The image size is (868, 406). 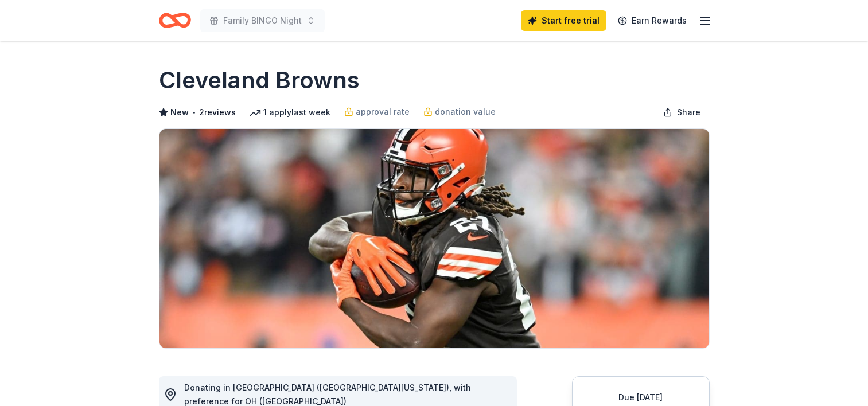 What do you see at coordinates (290, 112) in the screenshot?
I see `div: 1 apply last week` at bounding box center [290, 112].